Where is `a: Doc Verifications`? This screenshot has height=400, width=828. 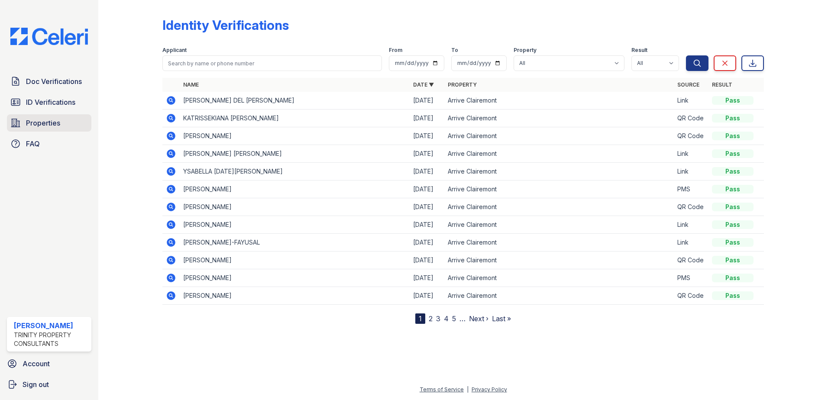 a: Doc Verifications is located at coordinates (49, 81).